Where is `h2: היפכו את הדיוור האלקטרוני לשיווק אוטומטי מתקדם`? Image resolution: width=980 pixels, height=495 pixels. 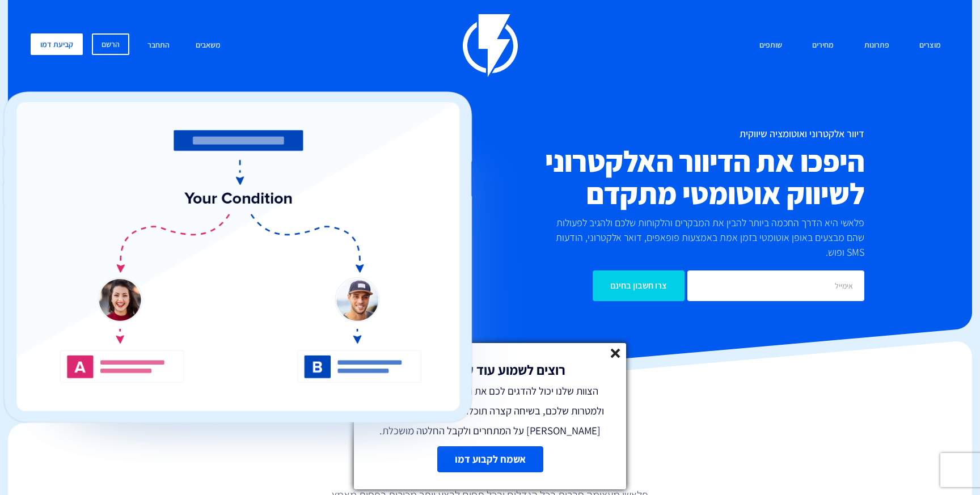
h2: היפכו את הדיוור האלקטרוני לשיווק אוטומטי מתקדם is located at coordinates (643, 177).